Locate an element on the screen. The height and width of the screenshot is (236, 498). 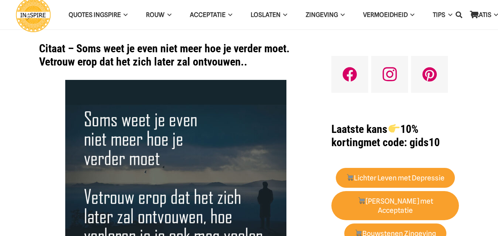
span: ROUW Menu is located at coordinates (168, 15).